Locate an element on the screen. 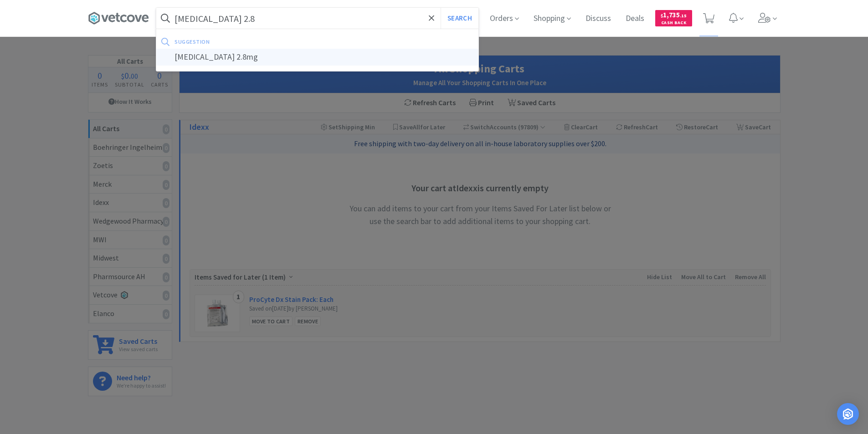 This screenshot has height=434, width=868. span: Cash Back is located at coordinates (673, 23).